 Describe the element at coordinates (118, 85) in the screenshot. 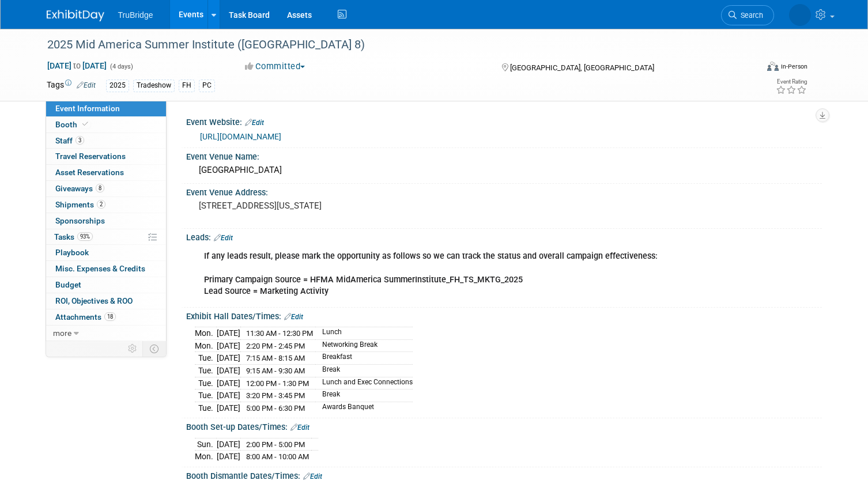

I see `div: 2025` at that location.